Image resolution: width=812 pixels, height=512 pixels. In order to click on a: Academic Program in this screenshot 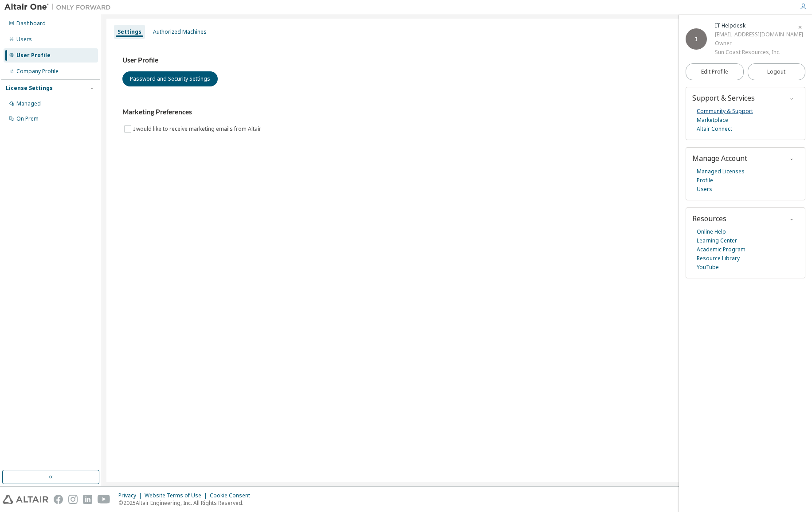, I will do `click(721, 249)`.